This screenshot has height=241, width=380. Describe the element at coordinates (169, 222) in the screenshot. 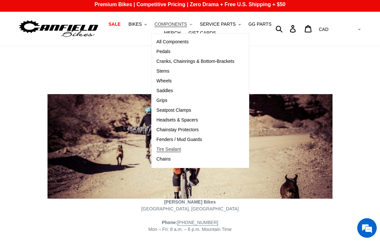

I see `strong: Phone:` at that location.